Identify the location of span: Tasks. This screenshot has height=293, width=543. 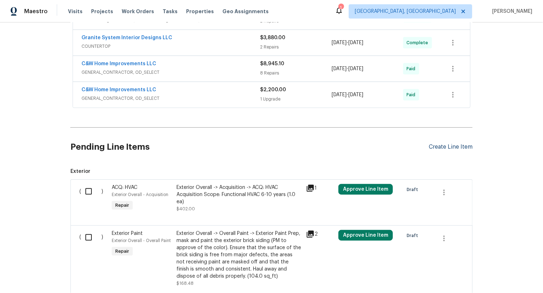
(170, 11).